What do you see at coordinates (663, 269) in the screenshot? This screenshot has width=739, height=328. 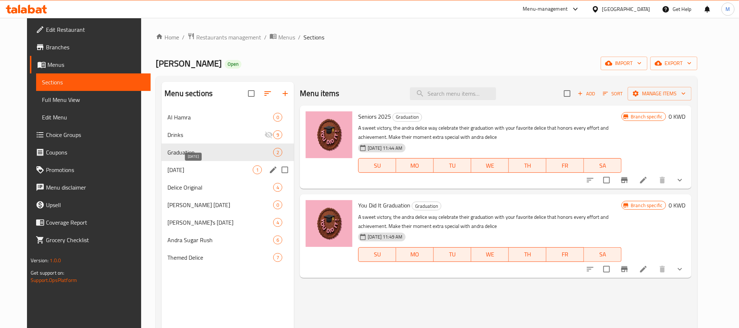 I see `button: delete` at bounding box center [663, 269].